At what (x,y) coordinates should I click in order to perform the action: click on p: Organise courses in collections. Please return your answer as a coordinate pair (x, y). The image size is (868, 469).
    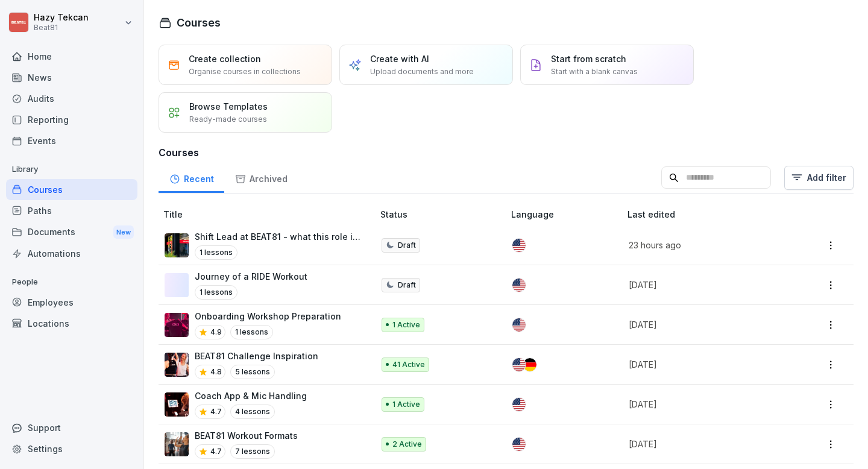
    Looking at the image, I should click on (245, 72).